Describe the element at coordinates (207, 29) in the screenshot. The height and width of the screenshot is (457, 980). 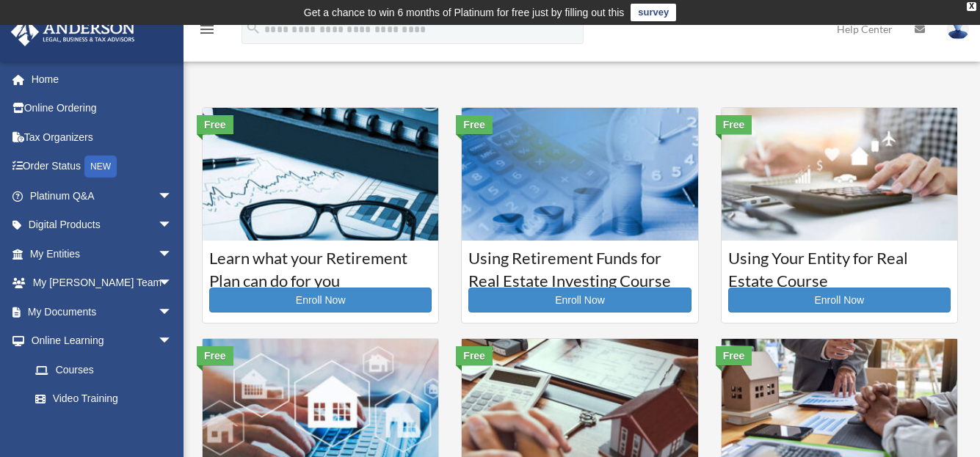
I see `i: menu` at that location.